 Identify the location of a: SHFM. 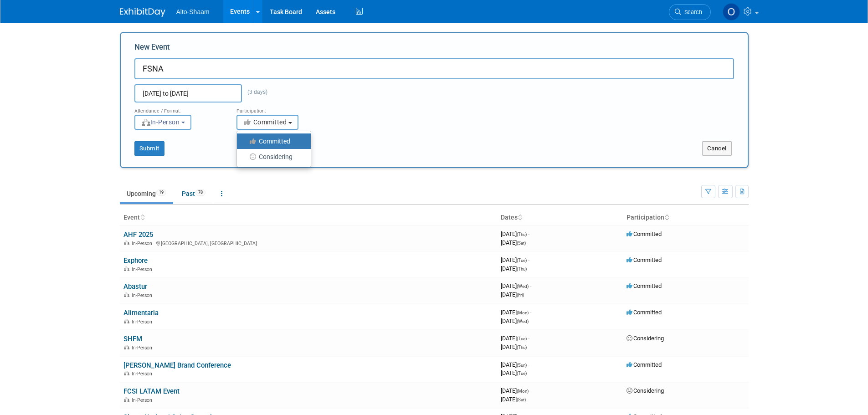
(133, 339).